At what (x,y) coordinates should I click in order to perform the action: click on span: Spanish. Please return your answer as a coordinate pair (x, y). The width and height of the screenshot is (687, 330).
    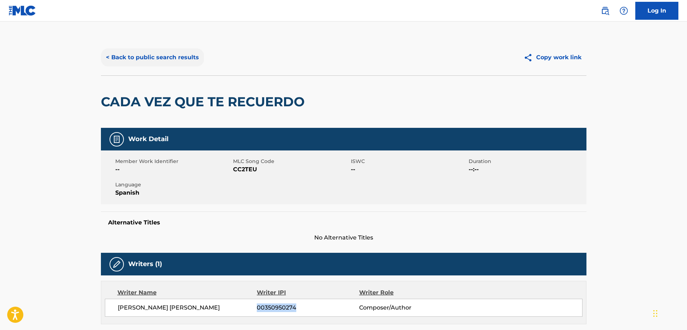
    Looking at the image, I should click on (173, 193).